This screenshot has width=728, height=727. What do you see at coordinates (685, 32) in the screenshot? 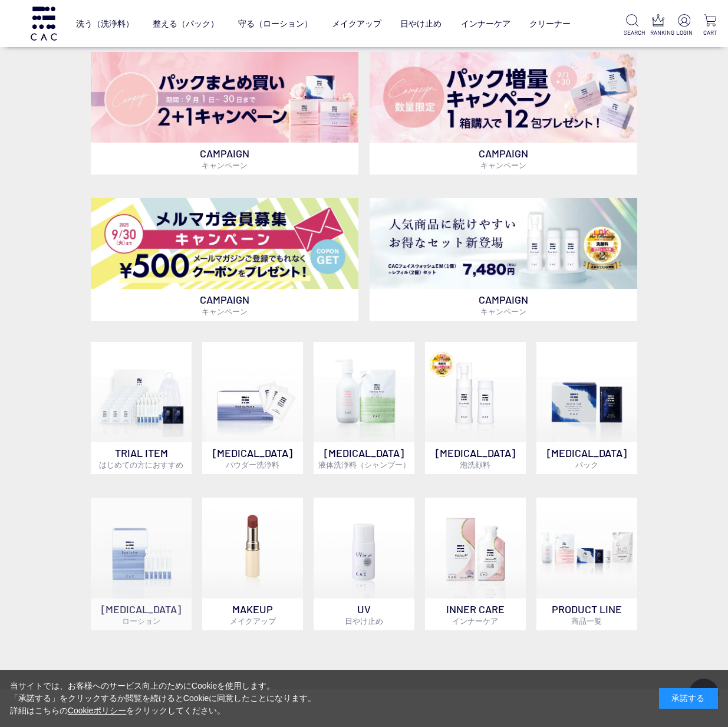
I see `p: LOGIN` at bounding box center [685, 32].